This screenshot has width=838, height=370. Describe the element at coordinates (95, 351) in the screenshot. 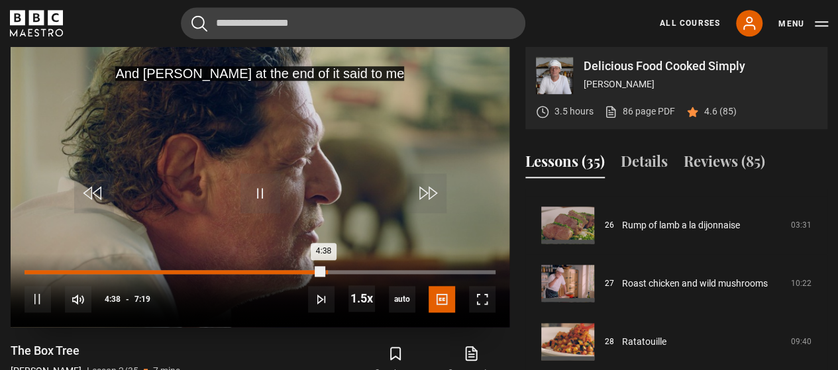

I see `h1: The Box Tree` at that location.